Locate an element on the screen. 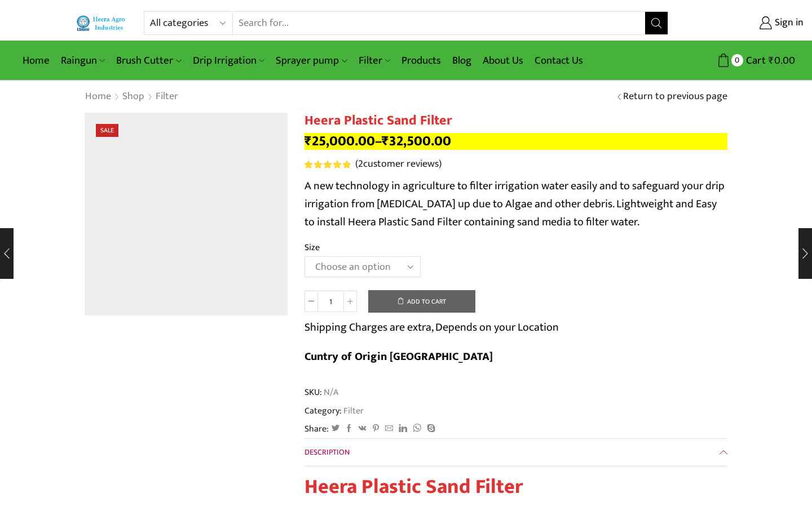  a: Sprayer pump is located at coordinates (311, 60).